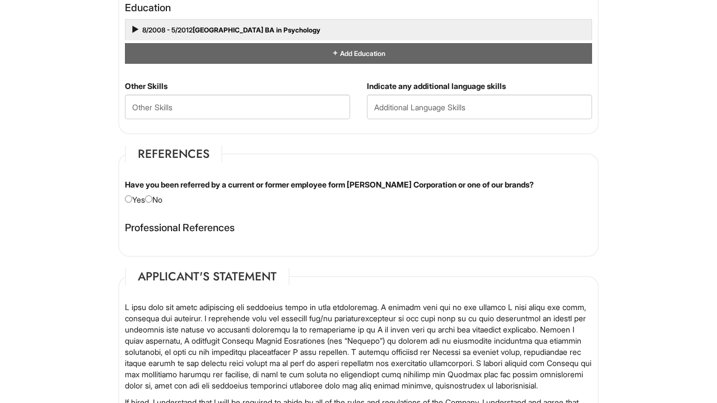 The image size is (717, 403). Describe the element at coordinates (480, 107) in the screenshot. I see `input: Additional Language Skills` at that location.